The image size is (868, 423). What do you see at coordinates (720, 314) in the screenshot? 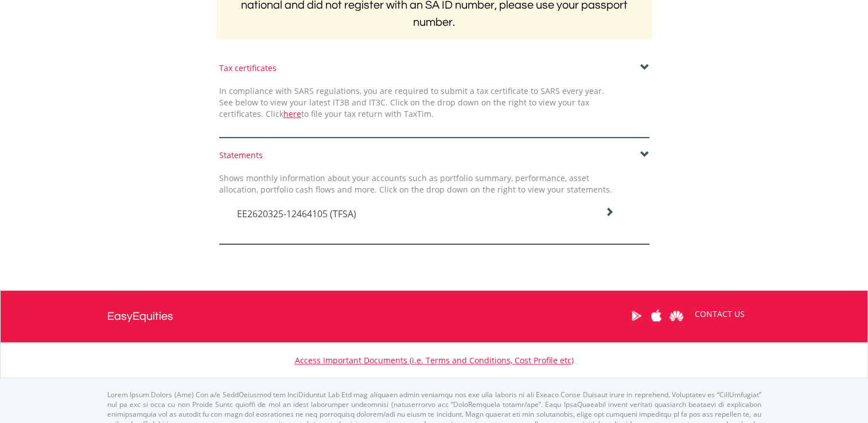
I see `a: CONTACT US` at bounding box center [720, 314].